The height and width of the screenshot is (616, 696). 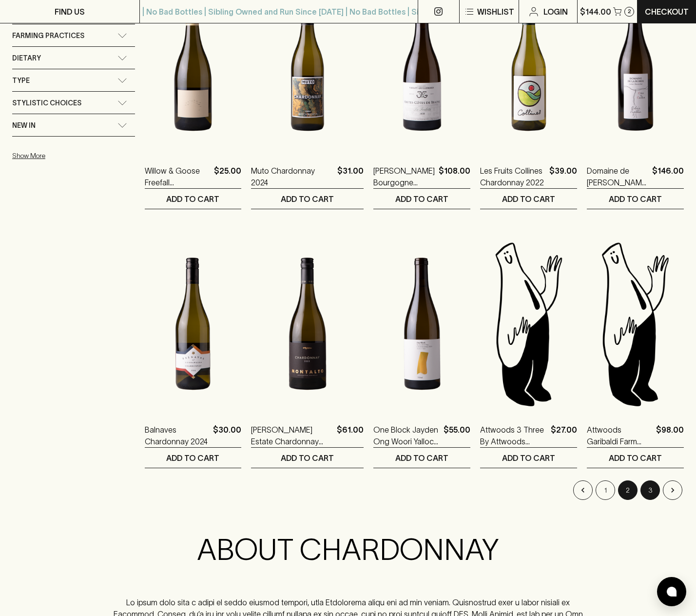 I want to click on div: Stylistic Choices, so click(x=74, y=102).